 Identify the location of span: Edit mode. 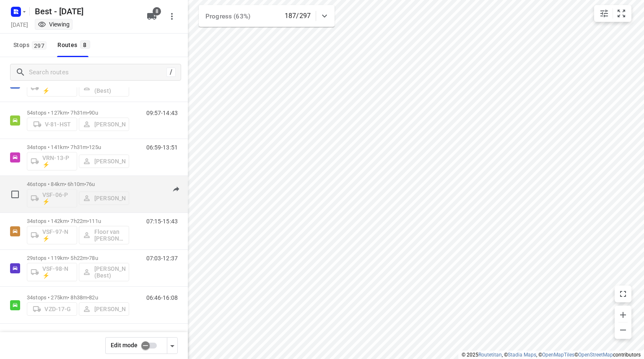
(124, 345).